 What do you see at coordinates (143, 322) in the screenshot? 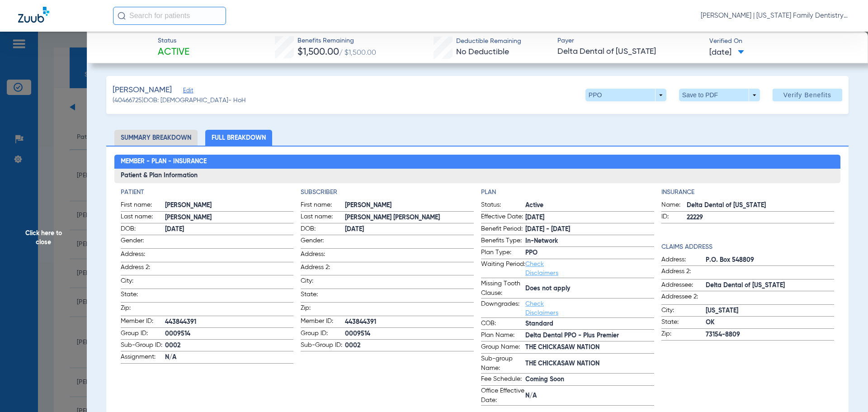
I see `span: Member ID:` at bounding box center [143, 322].